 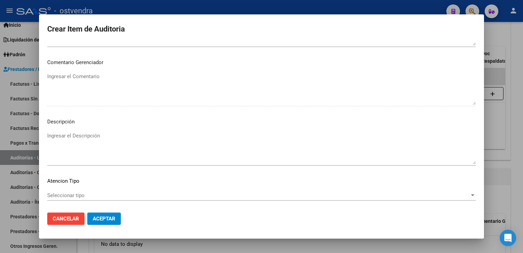 I want to click on span: Seleccionar tipo, so click(x=259, y=195).